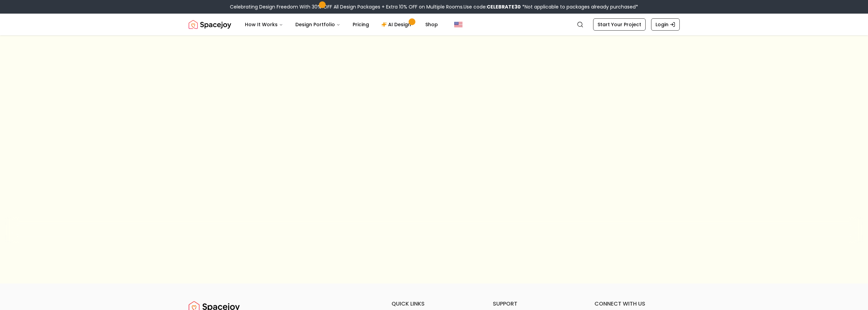 The width and height of the screenshot is (868, 310). What do you see at coordinates (264, 24) in the screenshot?
I see `button: How It Works` at bounding box center [264, 24].